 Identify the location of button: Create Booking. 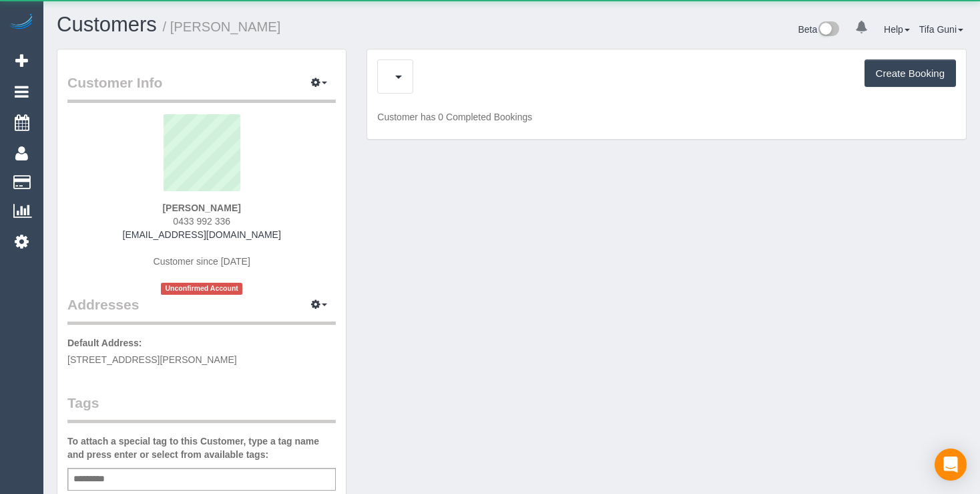
(910, 73).